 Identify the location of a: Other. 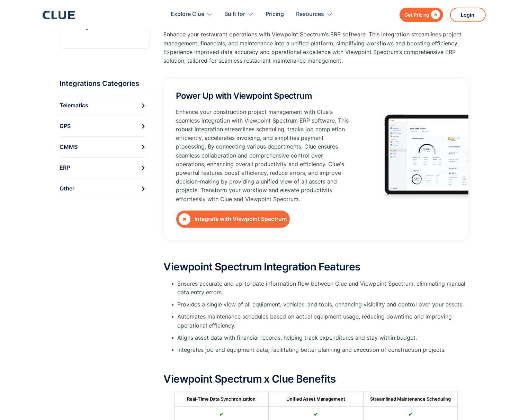
(103, 189).